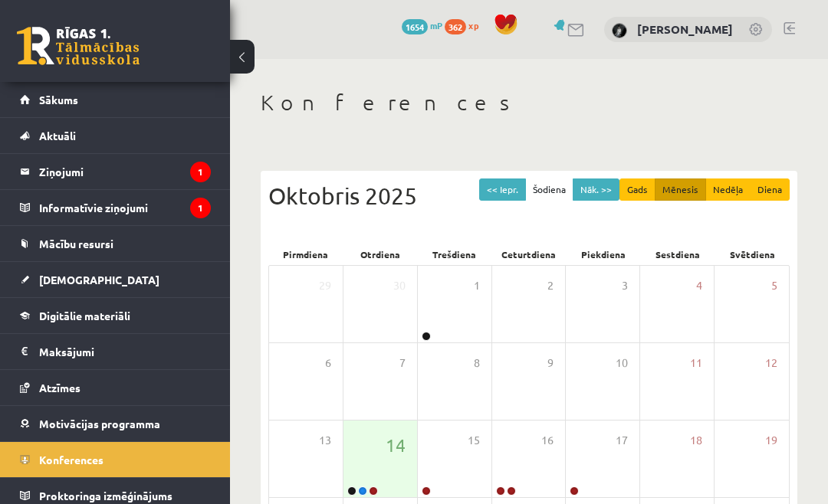 The image size is (828, 504). What do you see at coordinates (379, 255) in the screenshot?
I see `div: Otrdiena` at bounding box center [379, 255].